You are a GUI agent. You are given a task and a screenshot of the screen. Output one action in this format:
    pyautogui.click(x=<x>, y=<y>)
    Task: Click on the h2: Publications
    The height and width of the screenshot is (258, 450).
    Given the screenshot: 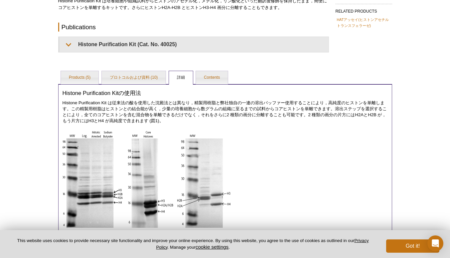 What is the action you would take?
    pyautogui.click(x=194, y=27)
    